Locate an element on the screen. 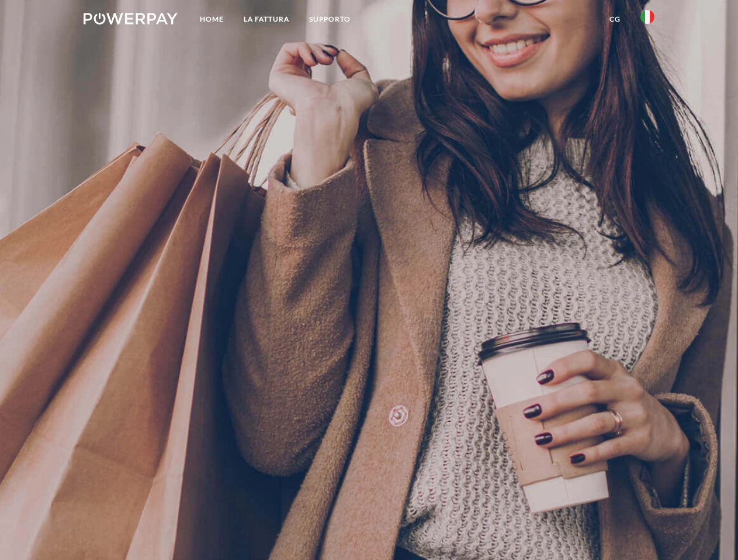 This screenshot has width=738, height=560. img: logo-powerpay-white.svg is located at coordinates (130, 19).